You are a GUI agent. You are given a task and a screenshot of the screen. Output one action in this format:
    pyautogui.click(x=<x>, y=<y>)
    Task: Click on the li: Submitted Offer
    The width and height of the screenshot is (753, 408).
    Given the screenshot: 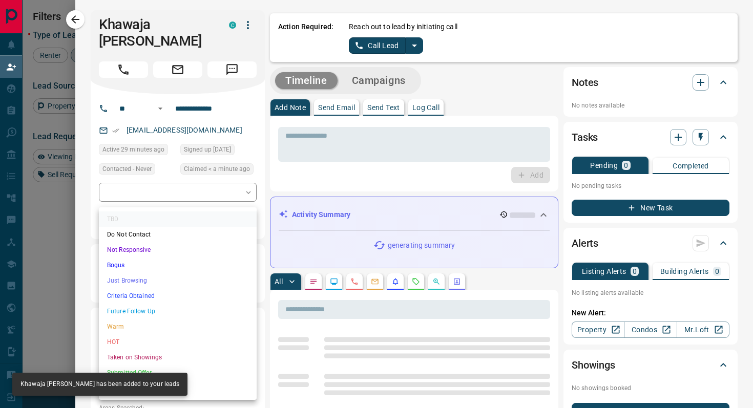 What is the action you would take?
    pyautogui.click(x=178, y=373)
    